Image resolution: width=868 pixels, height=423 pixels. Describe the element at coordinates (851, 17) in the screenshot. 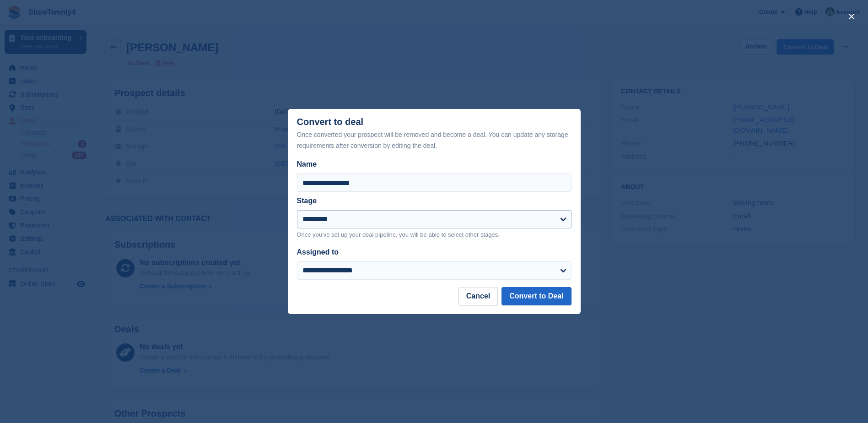

I see `button: close` at that location.